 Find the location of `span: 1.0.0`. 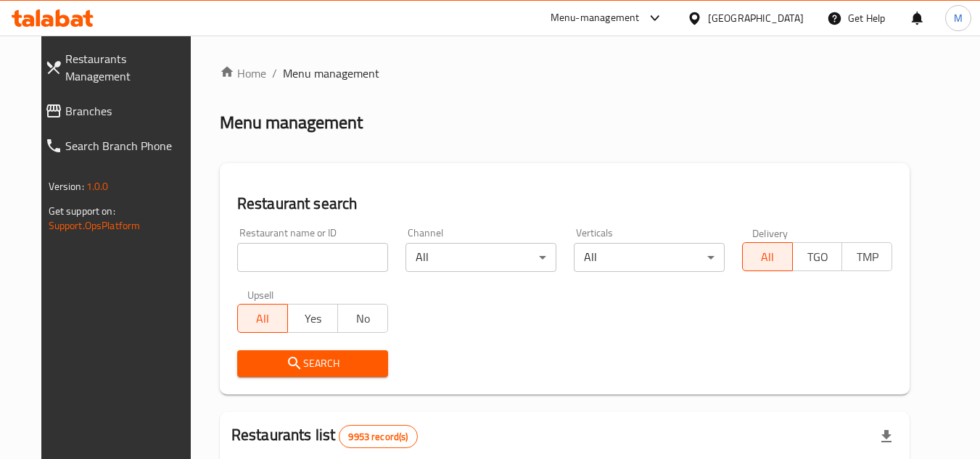

span: 1.0.0 is located at coordinates (97, 187).